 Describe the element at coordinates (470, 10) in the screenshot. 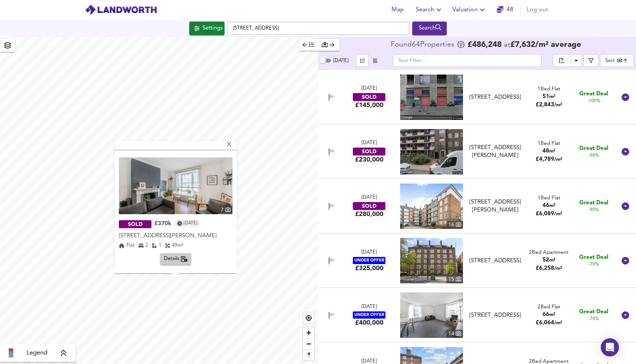

I see `span: Valuation` at that location.